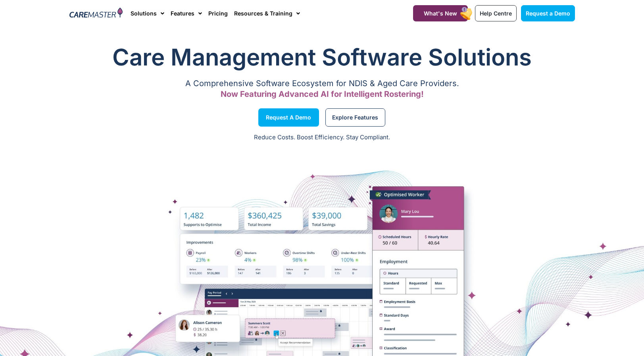 The image size is (644, 356). What do you see at coordinates (322, 57) in the screenshot?
I see `h1: Care Management Software Solutions` at bounding box center [322, 57].